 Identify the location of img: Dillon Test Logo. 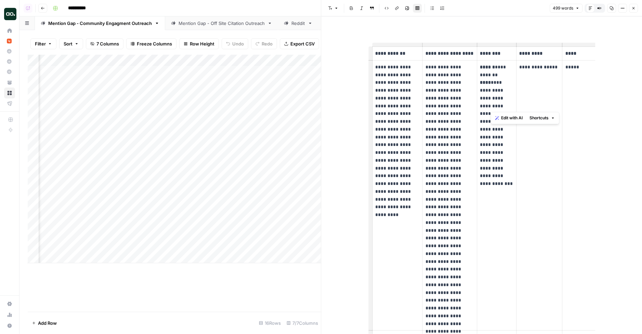
(10, 14).